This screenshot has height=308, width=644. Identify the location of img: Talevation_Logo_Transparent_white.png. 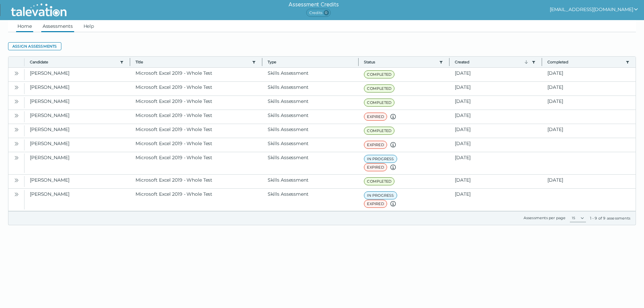
(39, 10).